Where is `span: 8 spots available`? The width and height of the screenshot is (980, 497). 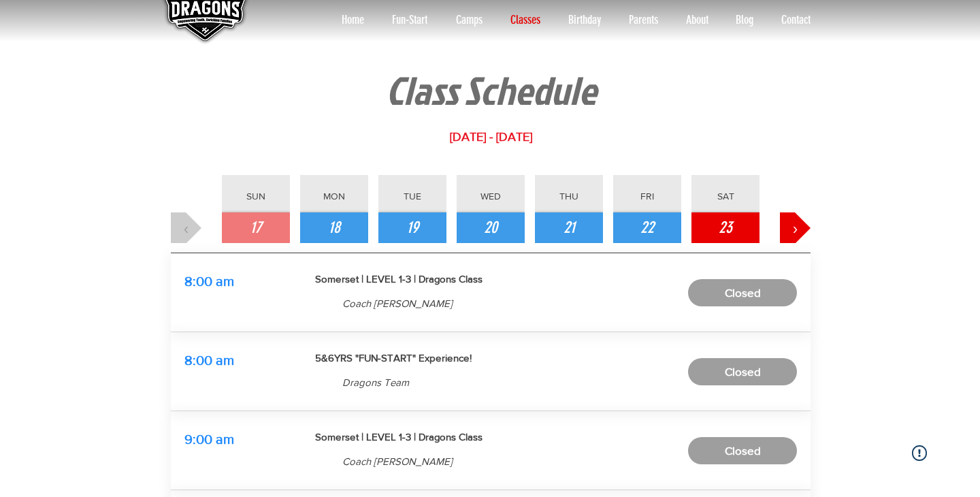
span: 8 spots available is located at coordinates (568, 382).